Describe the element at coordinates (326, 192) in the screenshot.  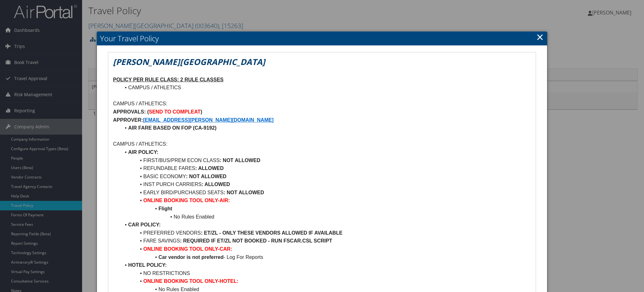
I see `li: EARLY BIRD/PURCHASED SEATS` at that location.